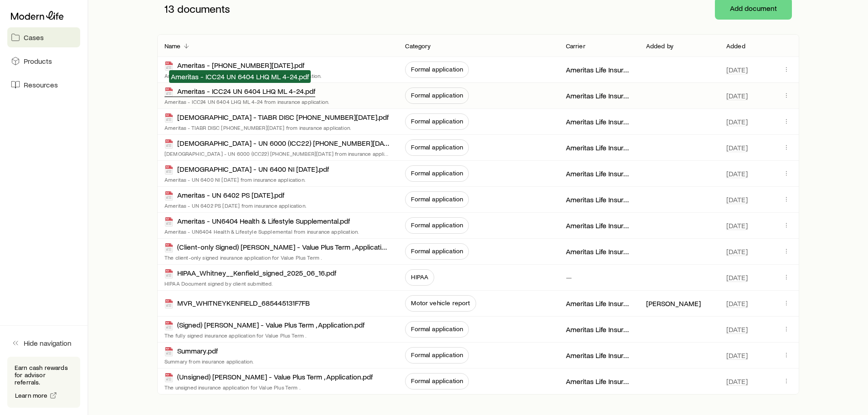  What do you see at coordinates (277, 258) in the screenshot?
I see `p: The client-only signed insurance application for Value Plus Term .` at bounding box center [277, 258].